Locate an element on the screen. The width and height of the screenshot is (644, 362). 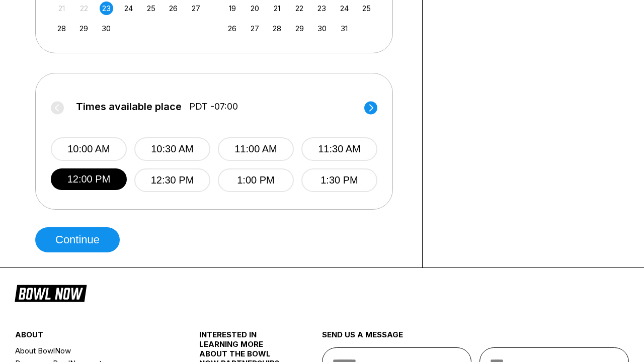
div: Choose Wednesday, September 24th, 2025 is located at coordinates (128, 8).